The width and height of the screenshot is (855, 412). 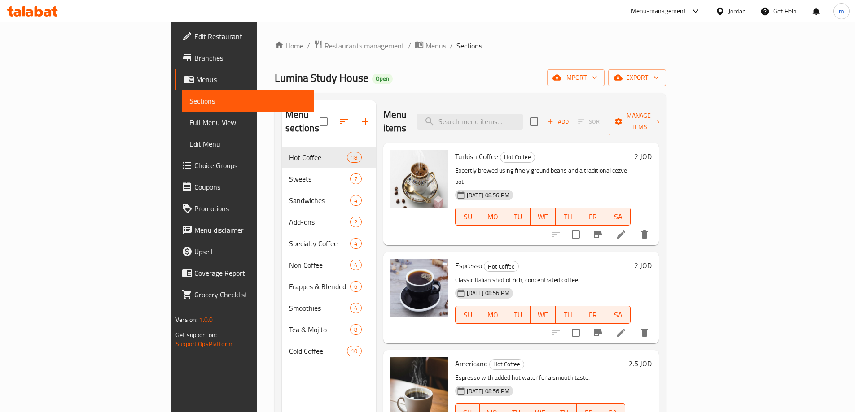 What do you see at coordinates (204, 344) in the screenshot?
I see `a: Support.OpsPlatform` at bounding box center [204, 344].